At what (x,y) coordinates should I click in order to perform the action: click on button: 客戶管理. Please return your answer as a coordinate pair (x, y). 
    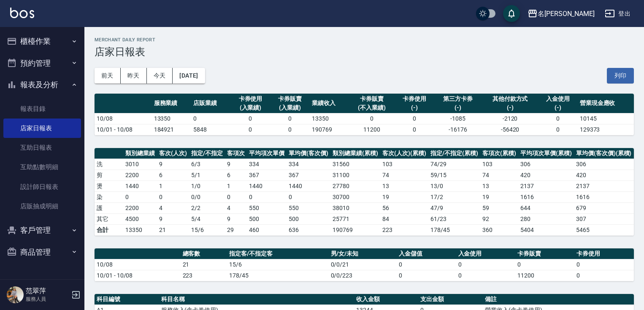
    Looking at the image, I should click on (42, 230).